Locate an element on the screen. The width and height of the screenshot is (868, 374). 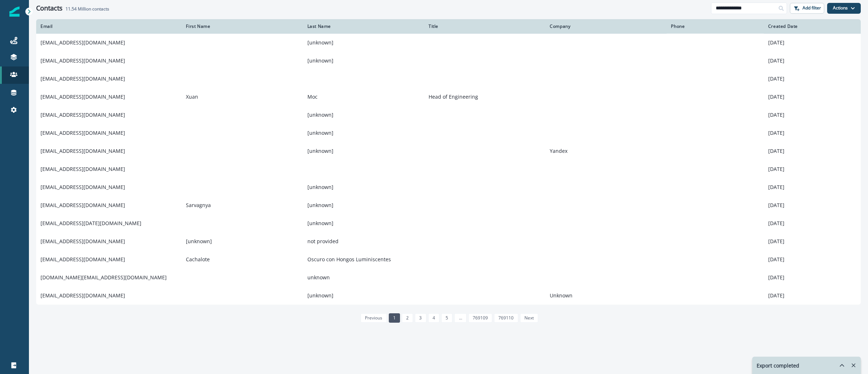
a: Page 769110 is located at coordinates (506, 318).